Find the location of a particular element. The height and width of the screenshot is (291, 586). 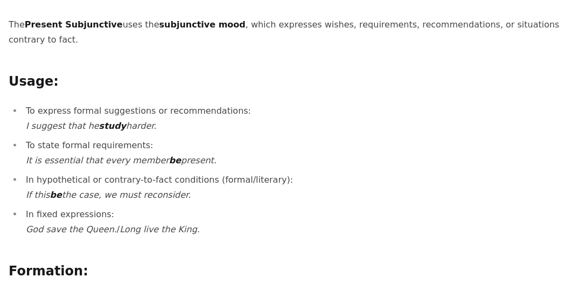

em: It is essential that every member present. is located at coordinates (121, 160).